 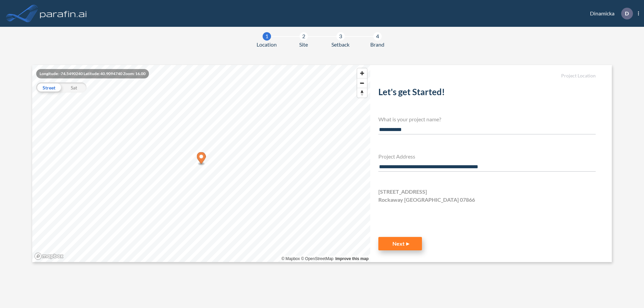 I want to click on span: Location, so click(x=267, y=44).